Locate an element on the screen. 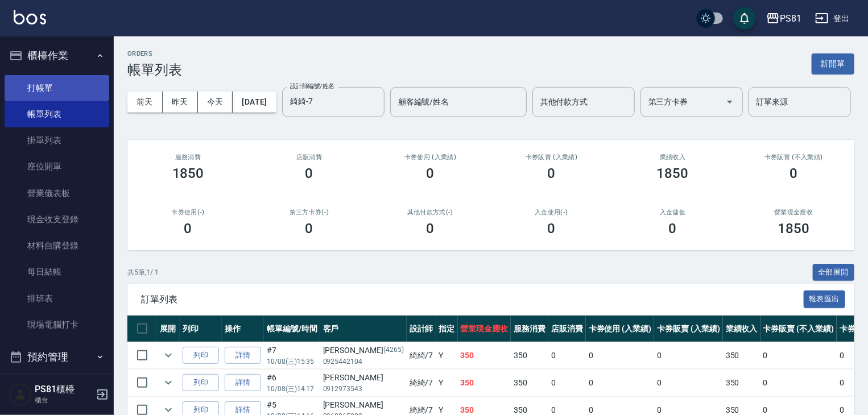 This screenshot has height=415, width=868. td: #6 is located at coordinates (292, 383).